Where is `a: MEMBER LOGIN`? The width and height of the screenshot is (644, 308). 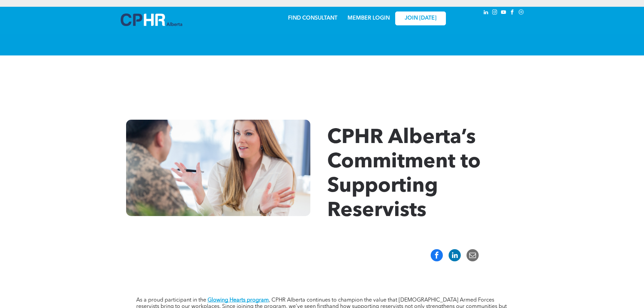
a: MEMBER LOGIN is located at coordinates (369, 18).